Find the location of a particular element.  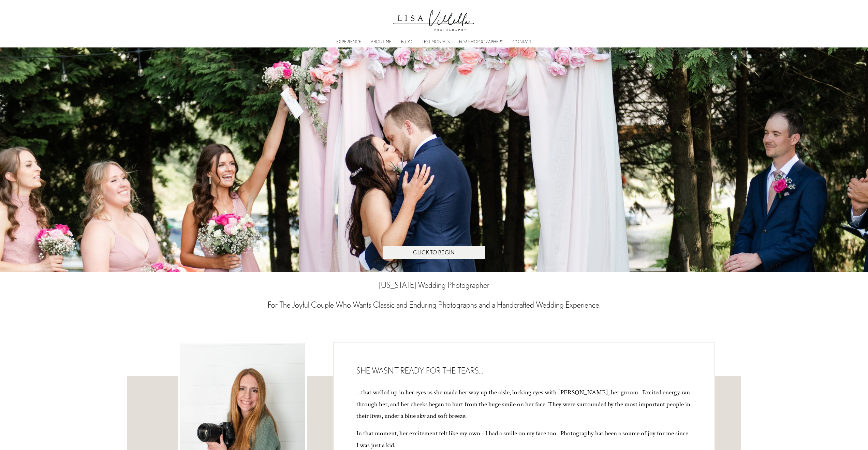

a: FOR PHOTOGRAPHERS is located at coordinates (481, 42).